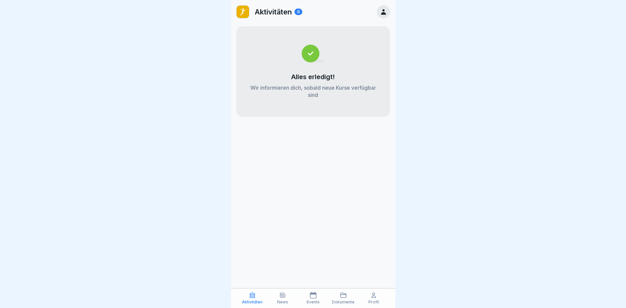  Describe the element at coordinates (283, 302) in the screenshot. I see `p: News` at that location.